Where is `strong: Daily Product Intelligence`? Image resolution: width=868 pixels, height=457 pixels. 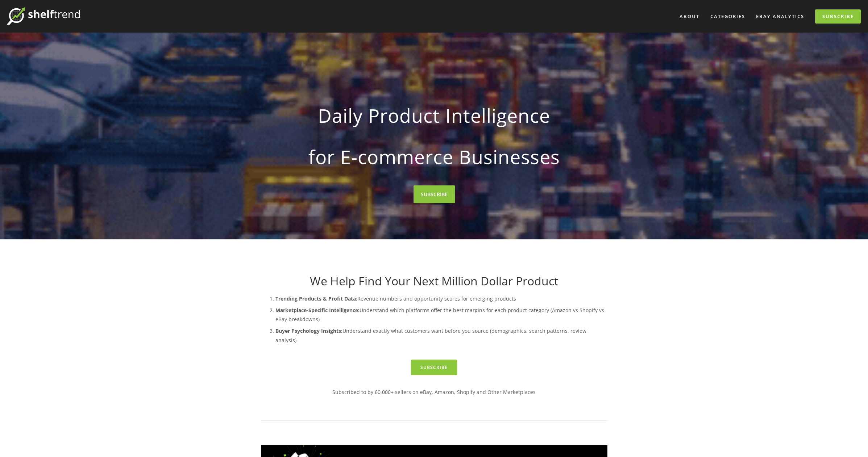 strong: Daily Product Intelligence is located at coordinates (434, 116).